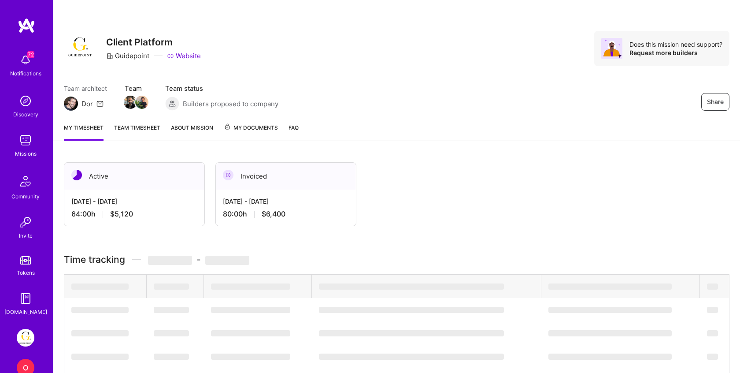 The height and width of the screenshot is (373, 740). What do you see at coordinates (26, 298) in the screenshot?
I see `img: guide book` at bounding box center [26, 298].